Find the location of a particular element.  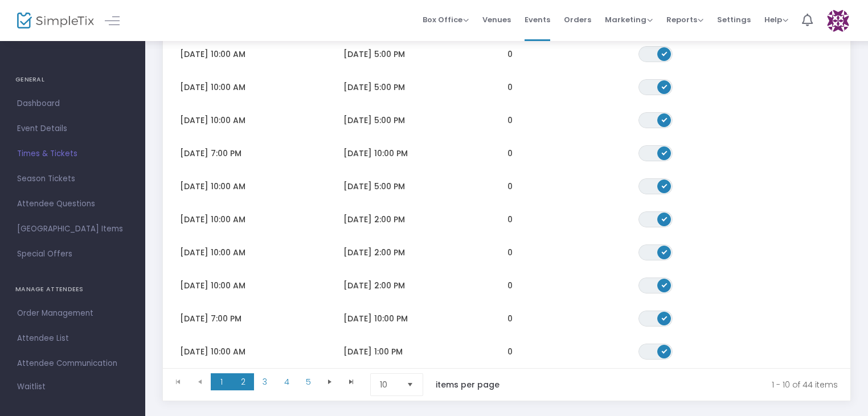

span: Settings is located at coordinates (733, 19).